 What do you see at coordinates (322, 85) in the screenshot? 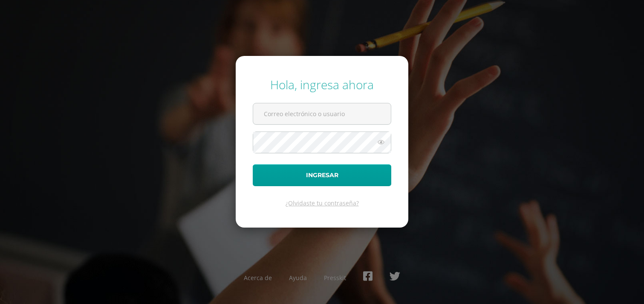
I see `div: Hola, ingresa ahora` at bounding box center [322, 85].